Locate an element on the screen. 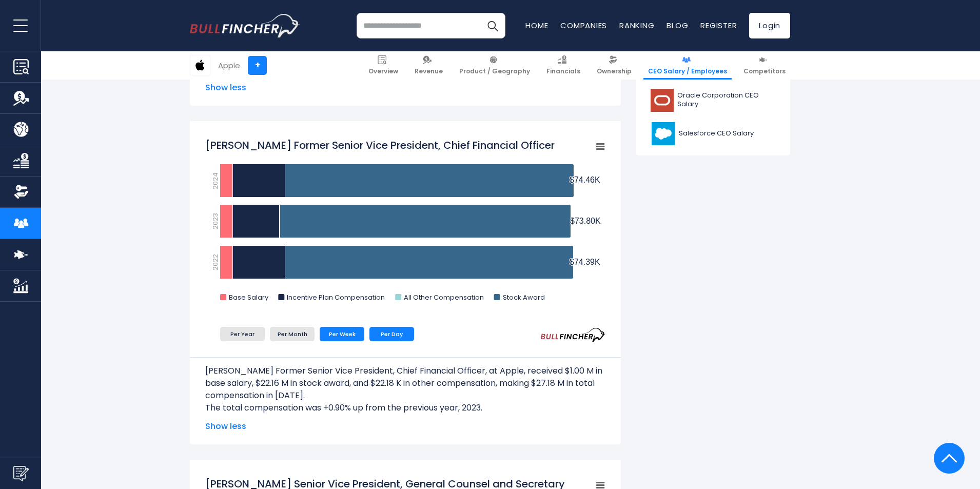 The width and height of the screenshot is (980, 489). a: CEO Salary / Employees is located at coordinates (688, 65).